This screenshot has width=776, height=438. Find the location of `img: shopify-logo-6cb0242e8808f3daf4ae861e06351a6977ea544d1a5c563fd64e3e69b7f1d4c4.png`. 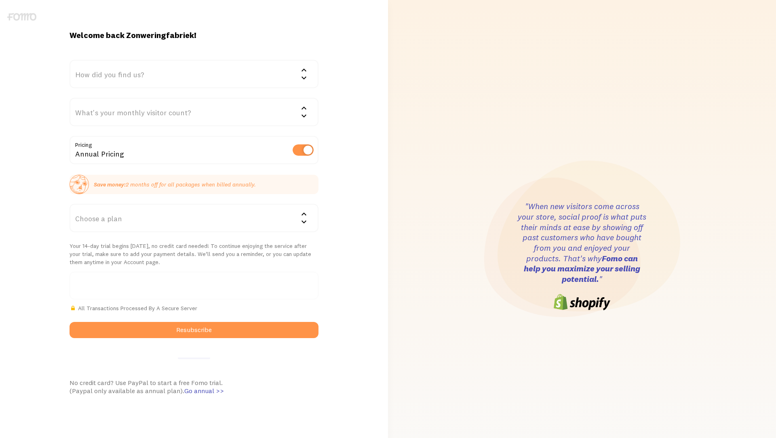

img: shopify-logo-6cb0242e8808f3daf4ae861e06351a6977ea544d1a5c563fd64e3e69b7f1d4c4.png is located at coordinates (582, 302).